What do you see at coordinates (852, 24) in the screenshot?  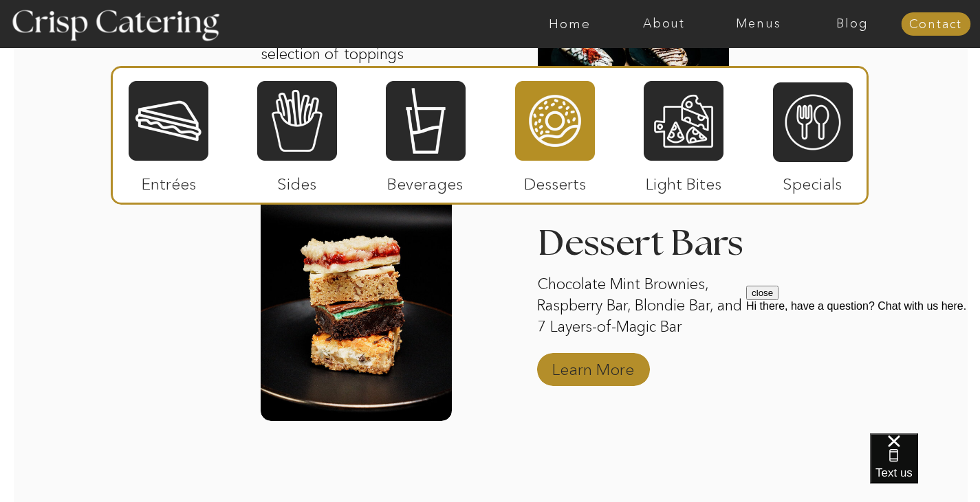 I see `a: Blog` at bounding box center [852, 24].